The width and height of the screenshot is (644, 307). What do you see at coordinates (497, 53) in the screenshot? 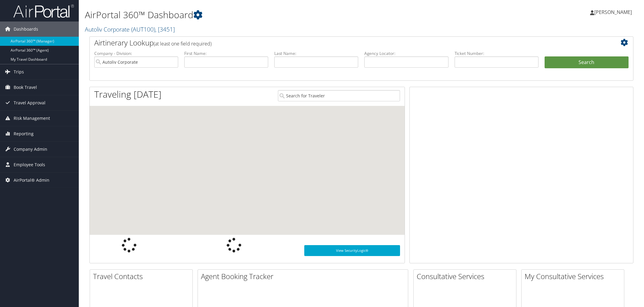
I see `label: Ticket Number:` at bounding box center [497, 53].